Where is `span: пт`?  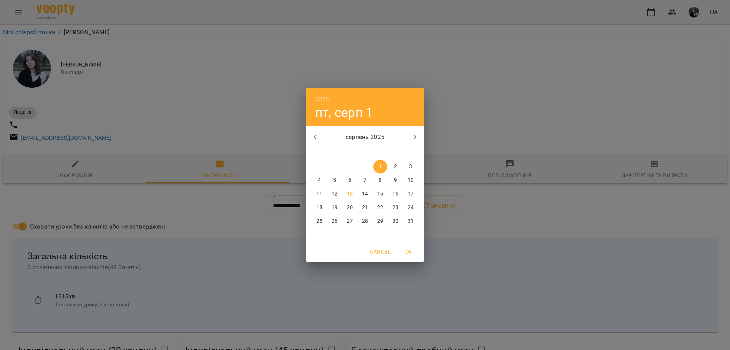
span: пт is located at coordinates (380, 152).